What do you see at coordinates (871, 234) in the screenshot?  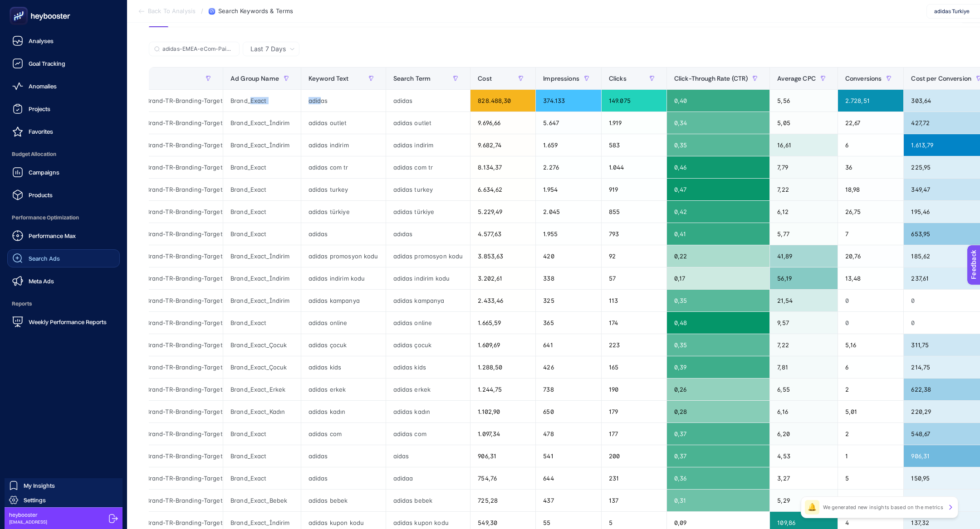 I see `div: 7` at bounding box center [871, 234].